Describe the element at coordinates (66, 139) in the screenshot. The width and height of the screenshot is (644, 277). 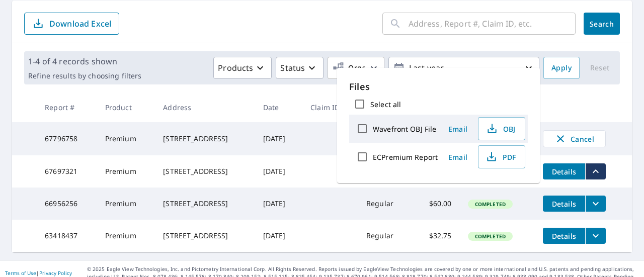
I see `td: 67796758` at that location.